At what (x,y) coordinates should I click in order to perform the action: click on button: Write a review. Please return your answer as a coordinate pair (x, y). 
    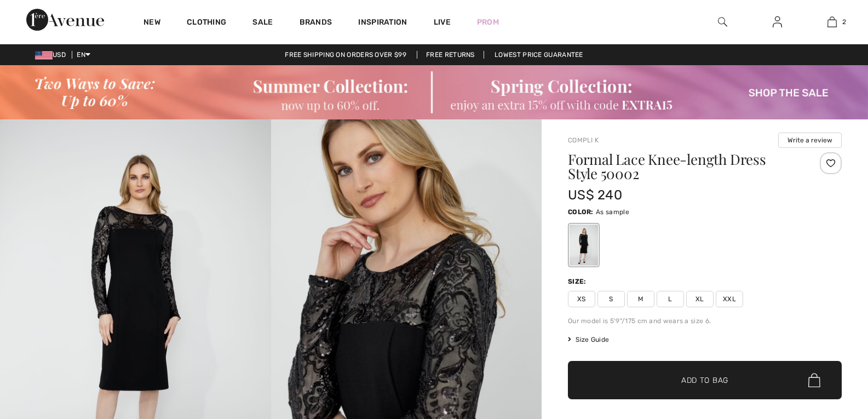
    Looking at the image, I should click on (810, 140).